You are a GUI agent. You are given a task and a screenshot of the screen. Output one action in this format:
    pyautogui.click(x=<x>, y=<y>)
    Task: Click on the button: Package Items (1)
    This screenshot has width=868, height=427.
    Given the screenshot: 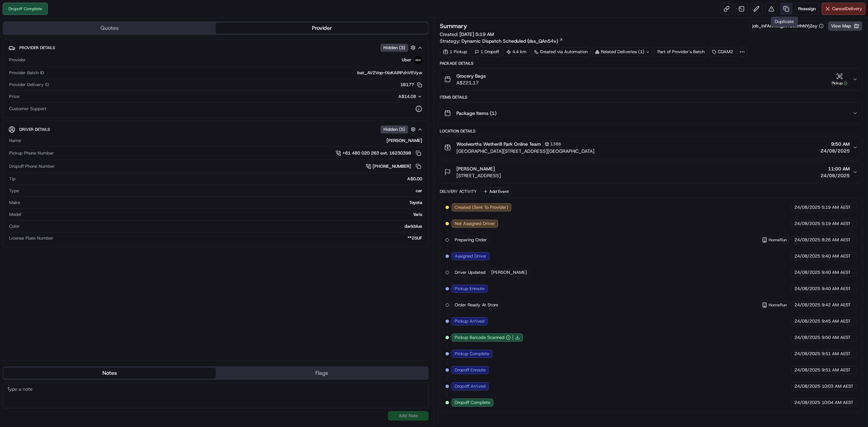 What is the action you would take?
    pyautogui.click(x=651, y=113)
    